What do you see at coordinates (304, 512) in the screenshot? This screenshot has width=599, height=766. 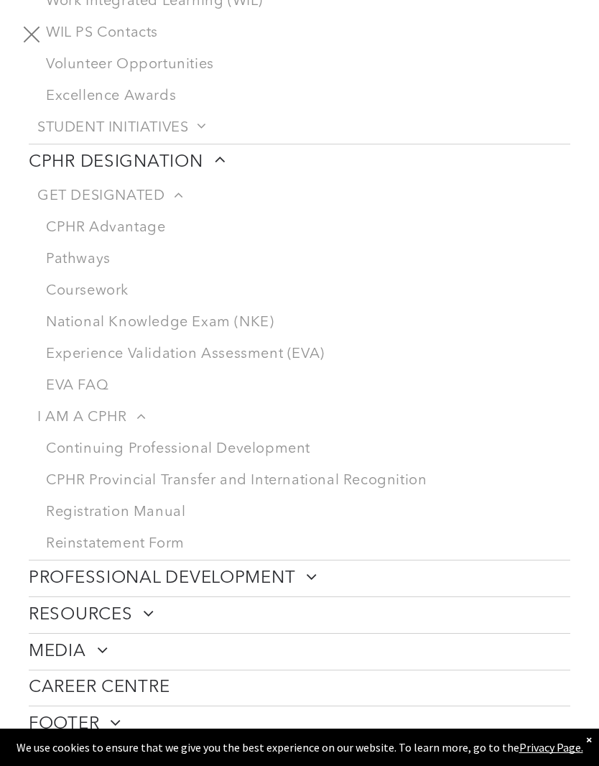 I see `a: Registration Manual` at bounding box center [304, 512].